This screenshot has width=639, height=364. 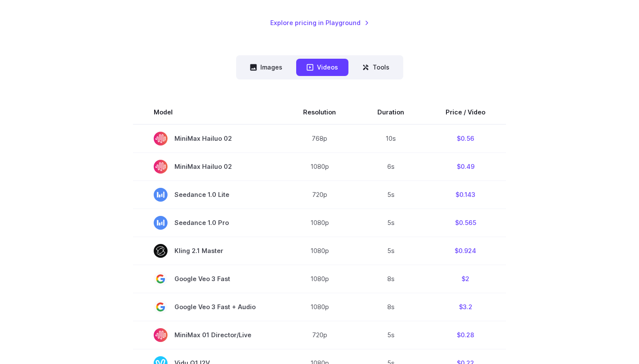 I want to click on th: Duration, so click(x=391, y=112).